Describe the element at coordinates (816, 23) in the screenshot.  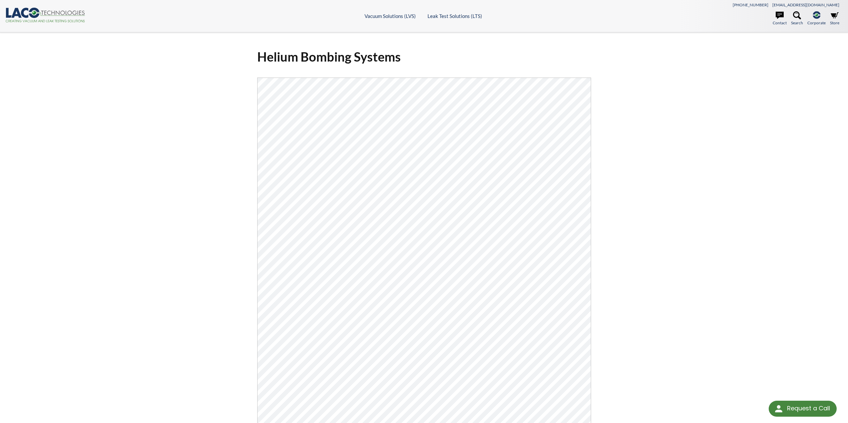
I see `span: Corporate` at that location.